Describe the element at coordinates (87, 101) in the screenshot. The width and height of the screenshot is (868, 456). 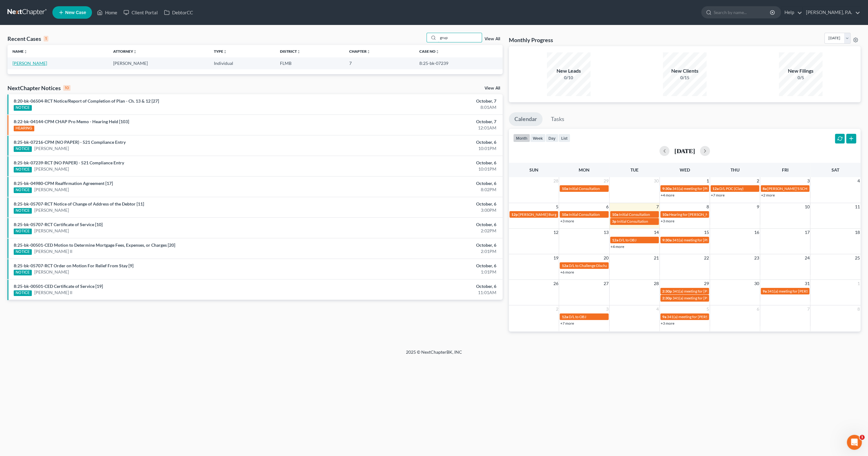
I see `a: 8:20-bk-06504-RCT Notice/Report of Completion of Plan - Ch. 13 & 12 [27]` at that location.